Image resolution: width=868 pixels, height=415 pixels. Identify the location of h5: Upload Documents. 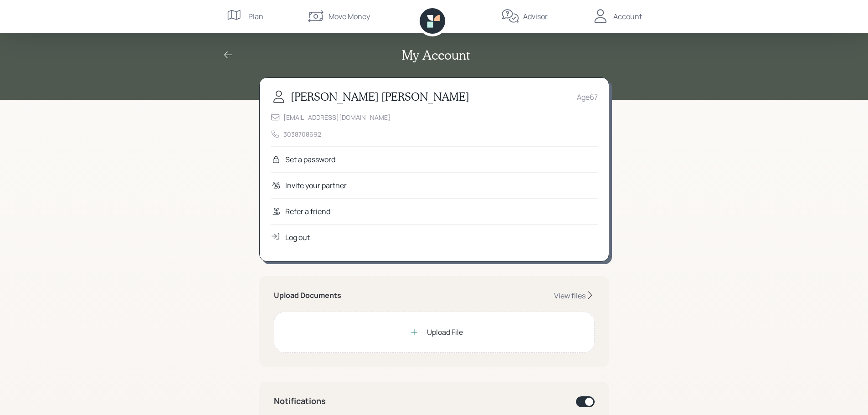
(308, 296).